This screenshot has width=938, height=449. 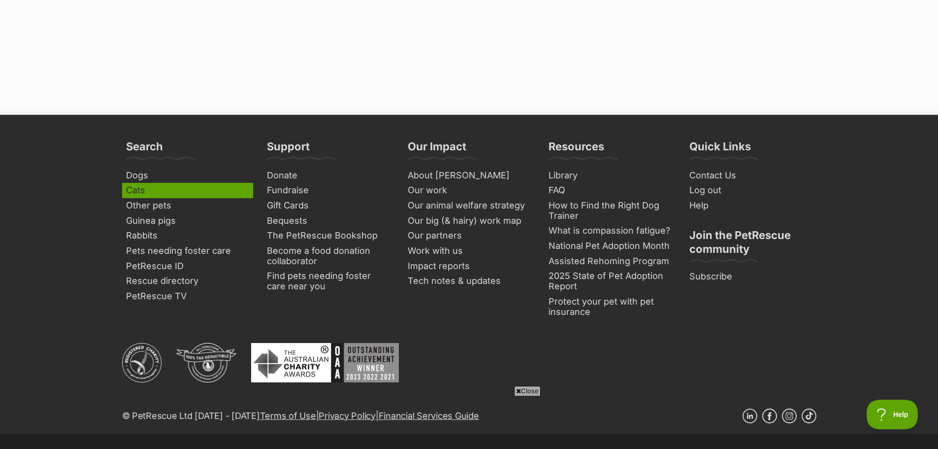 I want to click on a: FAQ, so click(x=610, y=190).